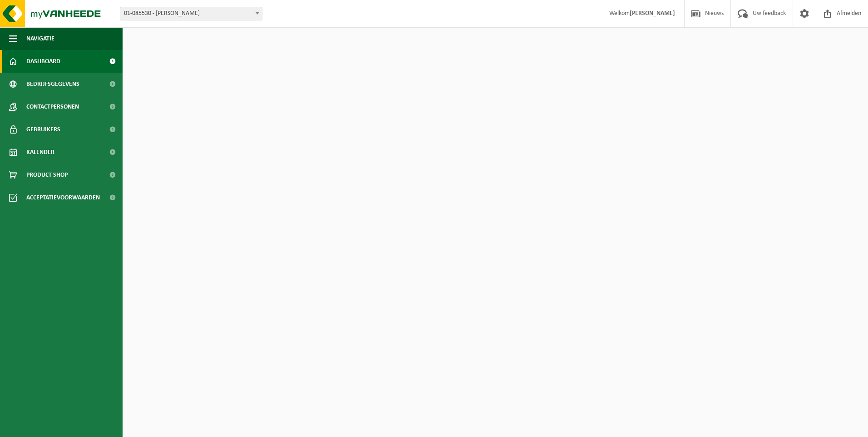 The width and height of the screenshot is (868, 437). Describe the element at coordinates (40, 39) in the screenshot. I see `span: Navigatie` at that location.